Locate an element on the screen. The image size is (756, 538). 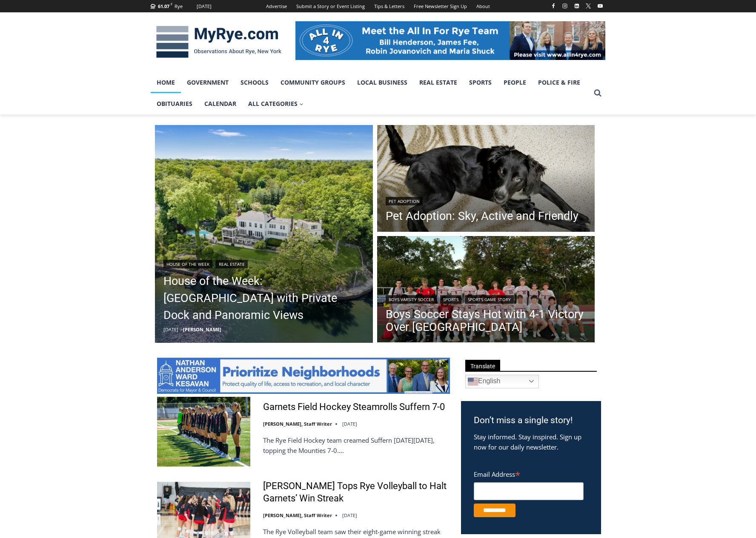
div: Rye is located at coordinates (179, 6).